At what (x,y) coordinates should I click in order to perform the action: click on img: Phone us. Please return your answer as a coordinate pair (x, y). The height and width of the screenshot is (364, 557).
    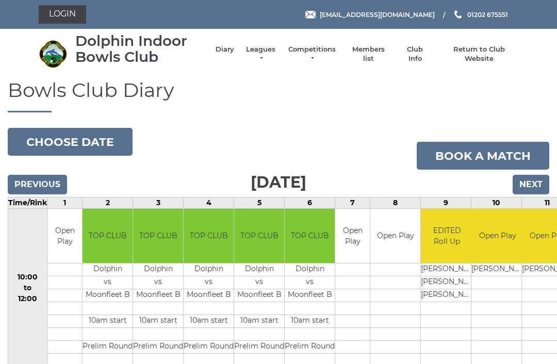
    Looking at the image, I should click on (458, 14).